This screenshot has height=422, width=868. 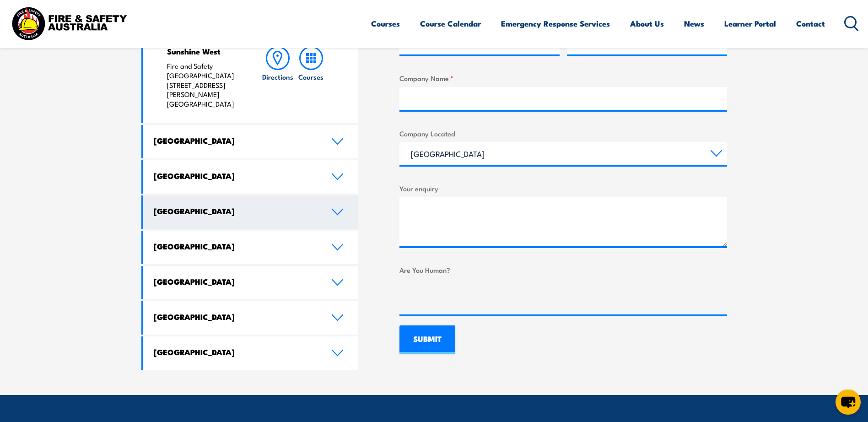 What do you see at coordinates (647, 23) in the screenshot?
I see `a: About Us` at bounding box center [647, 23].